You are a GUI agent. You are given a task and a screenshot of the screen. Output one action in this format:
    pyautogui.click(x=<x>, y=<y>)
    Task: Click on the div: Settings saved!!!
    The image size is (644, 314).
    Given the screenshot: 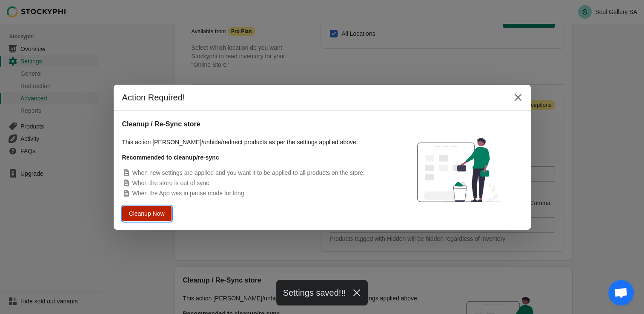 What is the action you would take?
    pyautogui.click(x=322, y=293)
    